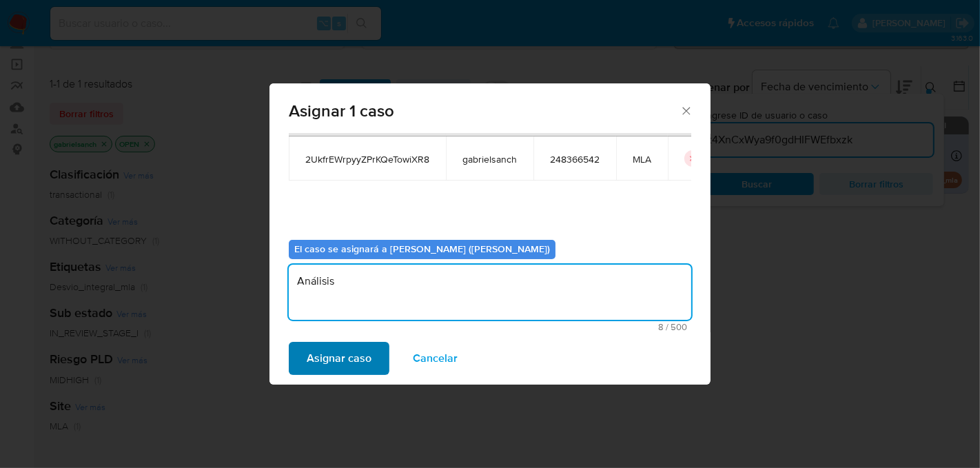 The image size is (980, 468). Describe the element at coordinates (575, 160) in the screenshot. I see `span: 248366542` at that location.